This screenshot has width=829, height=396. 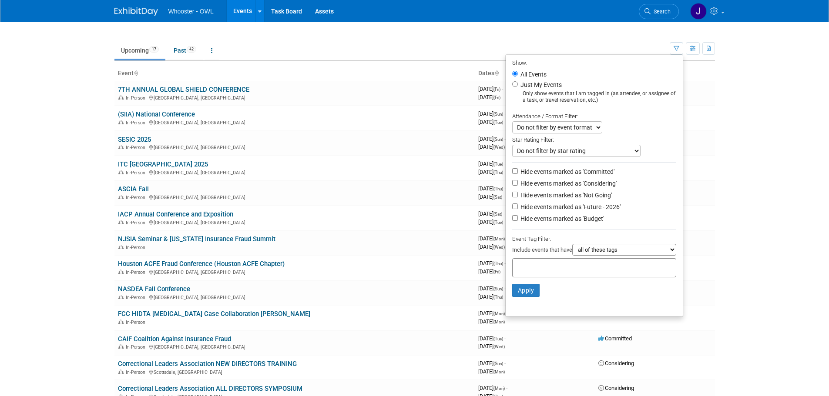 What do you see at coordinates (594, 116) in the screenshot?
I see `div: Attendance / Format Filter:` at bounding box center [594, 116].